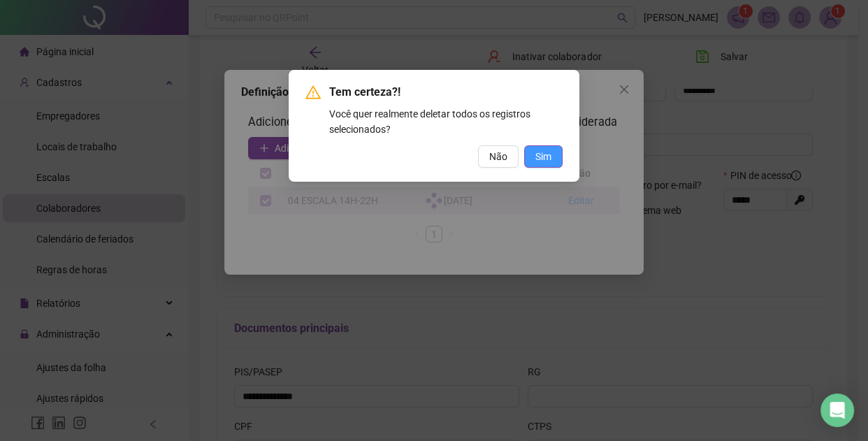 The height and width of the screenshot is (441, 868). Describe the element at coordinates (498, 156) in the screenshot. I see `button: Não` at that location.